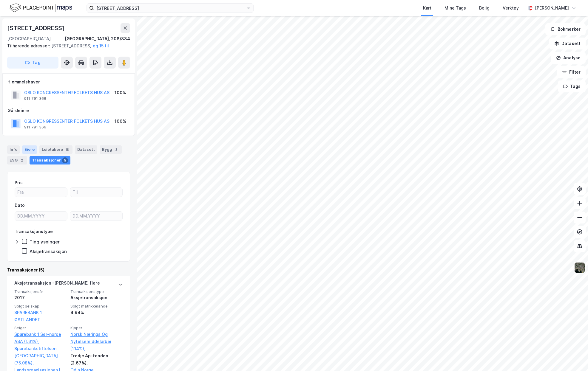 The height and width of the screenshot is (371, 588). Describe the element at coordinates (20, 205) in the screenshot. I see `div: Dato` at that location.